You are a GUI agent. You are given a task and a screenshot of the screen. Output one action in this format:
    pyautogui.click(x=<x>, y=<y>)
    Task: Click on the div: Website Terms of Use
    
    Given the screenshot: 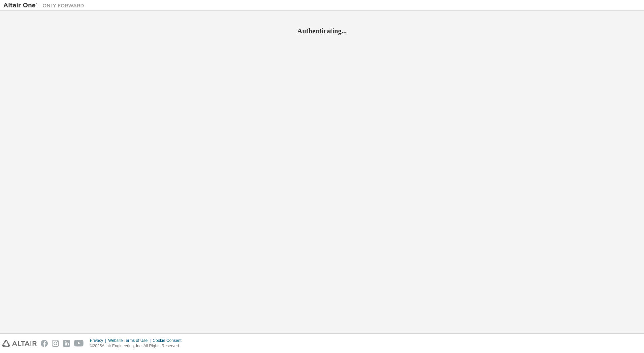 What is the action you would take?
    pyautogui.click(x=130, y=341)
    